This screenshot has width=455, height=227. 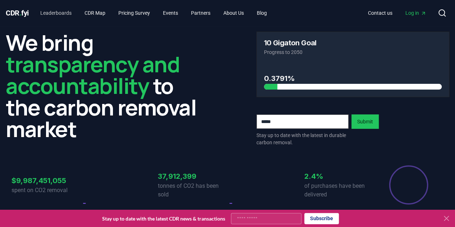 What do you see at coordinates (290, 43) in the screenshot?
I see `h3: 10 Gigaton Goal` at bounding box center [290, 43].